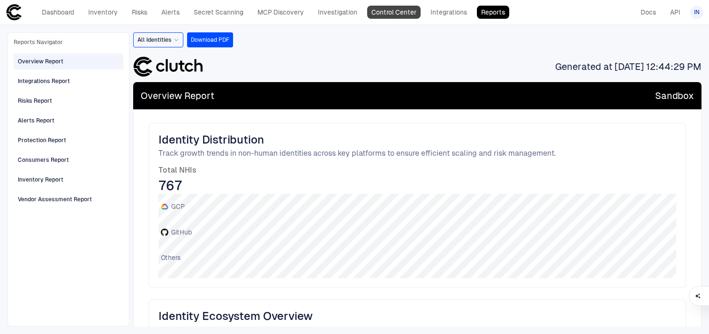 This screenshot has width=709, height=334. Describe the element at coordinates (40, 180) in the screenshot. I see `div: Inventory Report` at that location.